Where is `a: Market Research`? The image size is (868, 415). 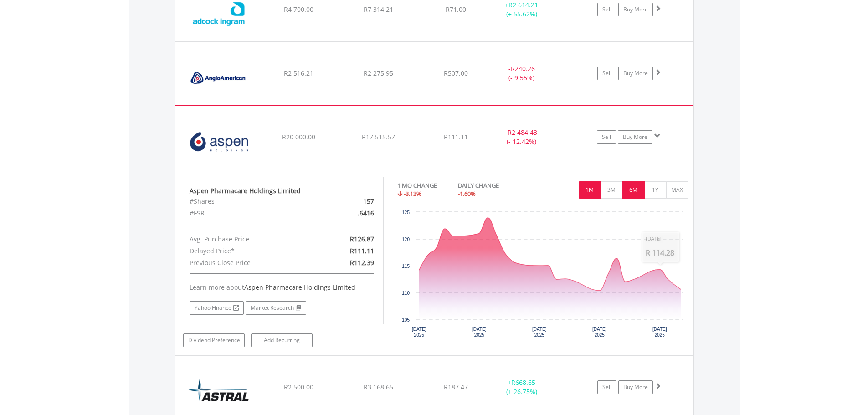
a: Market Research is located at coordinates (276, 308).